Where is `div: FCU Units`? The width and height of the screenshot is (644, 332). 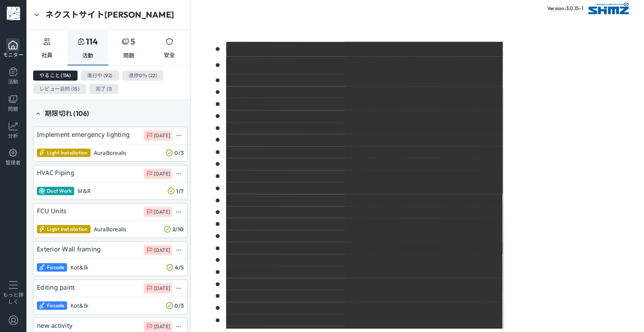 div: FCU Units is located at coordinates (51, 211).